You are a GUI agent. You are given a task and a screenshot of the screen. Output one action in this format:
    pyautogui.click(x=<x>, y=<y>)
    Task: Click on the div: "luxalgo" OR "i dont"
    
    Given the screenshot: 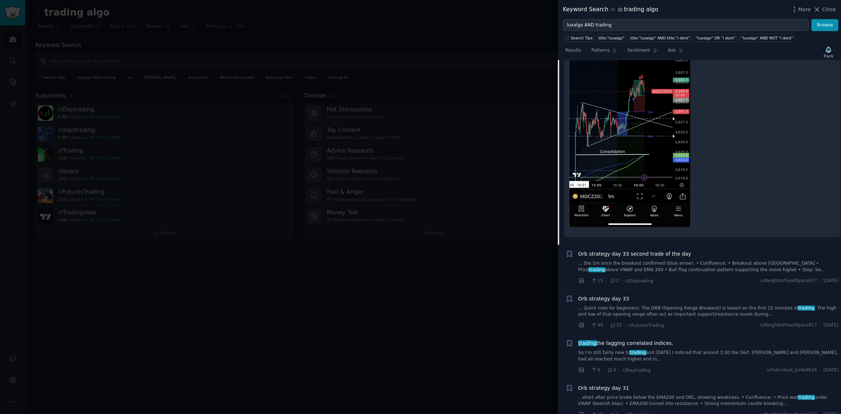 What is the action you would take?
    pyautogui.click(x=716, y=38)
    